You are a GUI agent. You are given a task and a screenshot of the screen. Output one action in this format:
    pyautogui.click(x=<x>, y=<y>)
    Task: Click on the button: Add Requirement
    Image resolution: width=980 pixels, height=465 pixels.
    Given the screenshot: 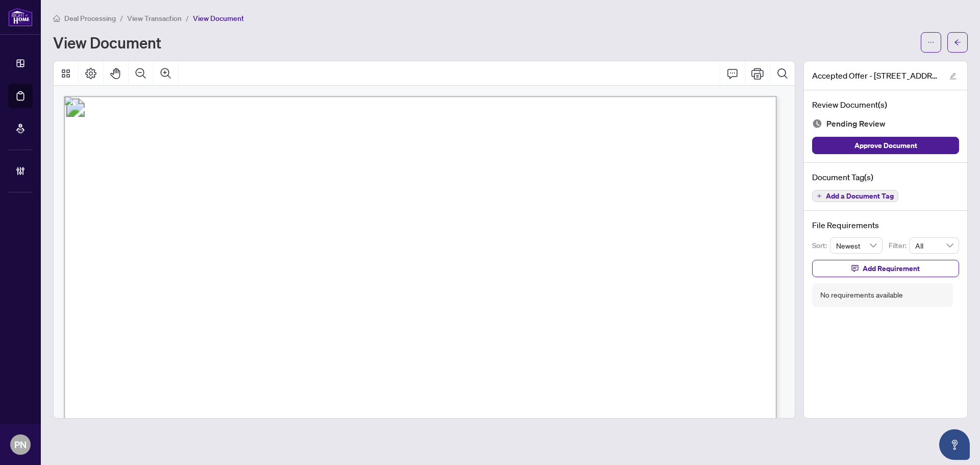 What is the action you would take?
    pyautogui.click(x=886, y=269)
    